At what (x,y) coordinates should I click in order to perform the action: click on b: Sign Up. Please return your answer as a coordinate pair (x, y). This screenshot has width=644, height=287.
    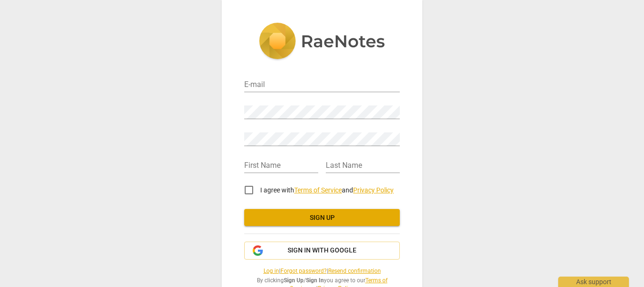
    Looking at the image, I should click on (293, 280).